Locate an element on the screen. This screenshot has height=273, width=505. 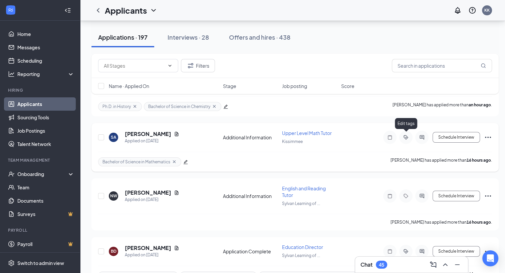
svg: ChevronLeft is located at coordinates (98, 10).